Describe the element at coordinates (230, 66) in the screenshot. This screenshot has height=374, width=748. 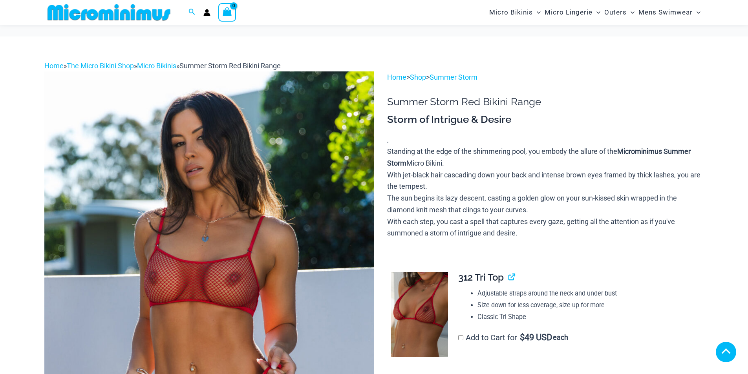
I see `span: Summer Storm Red Bikini Range` at that location.